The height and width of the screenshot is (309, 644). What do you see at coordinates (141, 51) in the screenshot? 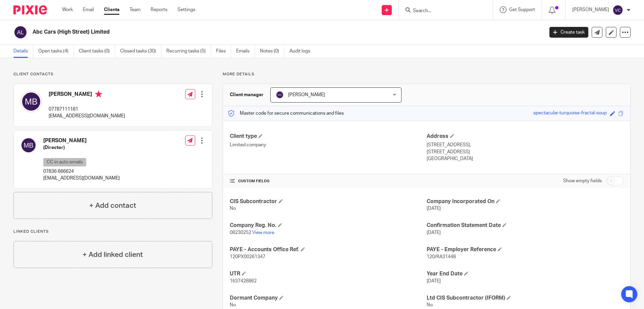
I see `a: Closed tasks (30)` at bounding box center [141, 51].